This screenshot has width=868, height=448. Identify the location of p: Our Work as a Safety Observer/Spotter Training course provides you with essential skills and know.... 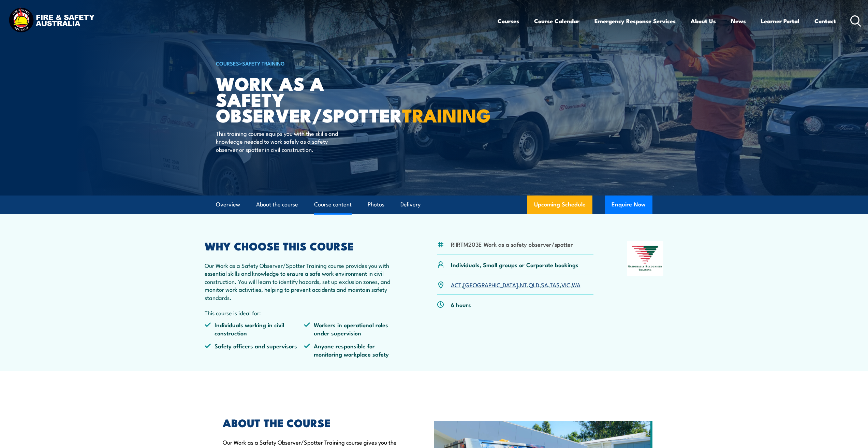
(304, 281).